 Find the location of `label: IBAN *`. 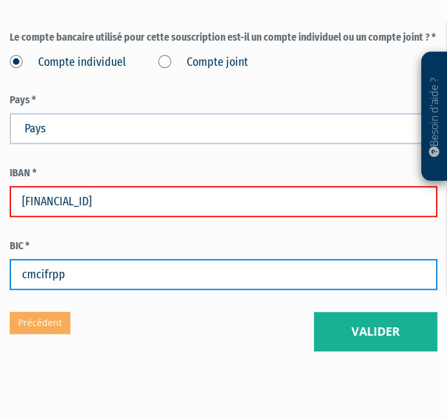

label: IBAN * is located at coordinates (223, 173).